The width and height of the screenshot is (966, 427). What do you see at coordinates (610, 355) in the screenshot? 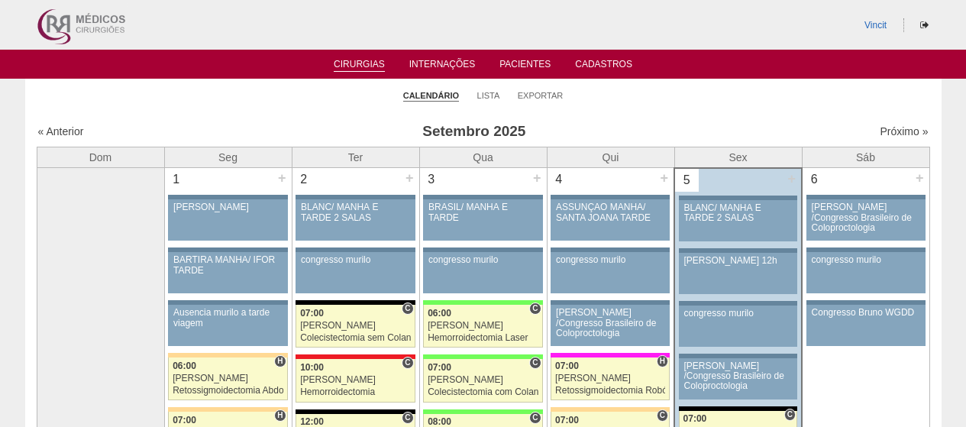
I see `div: Key: Pro Matre` at bounding box center [610, 355].